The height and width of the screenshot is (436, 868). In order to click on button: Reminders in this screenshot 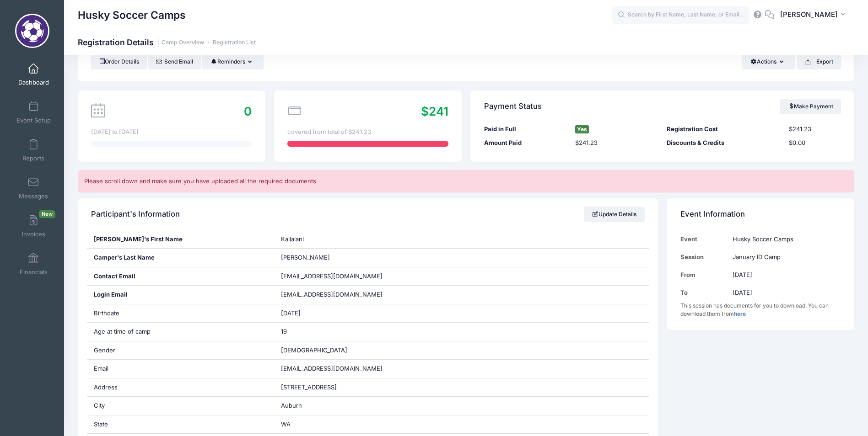, I will do `click(233, 62)`.